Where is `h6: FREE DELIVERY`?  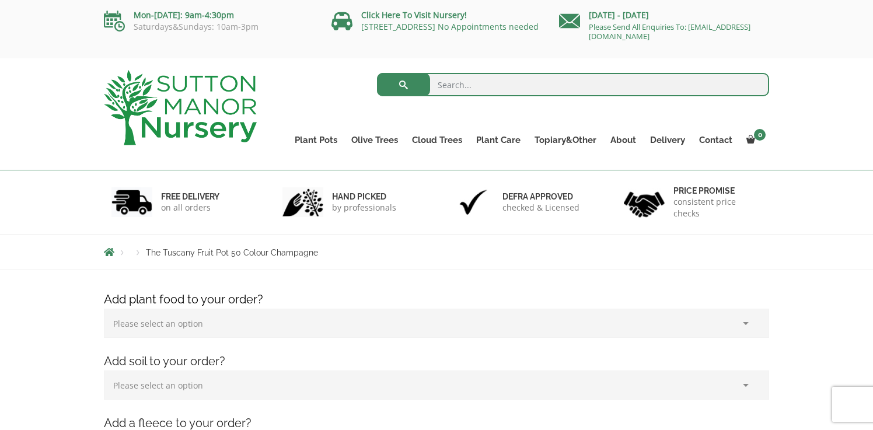 h6: FREE DELIVERY is located at coordinates (190, 197).